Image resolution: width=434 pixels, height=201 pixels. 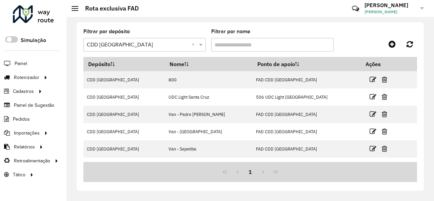 I want to click on td: 800, so click(x=208, y=80).